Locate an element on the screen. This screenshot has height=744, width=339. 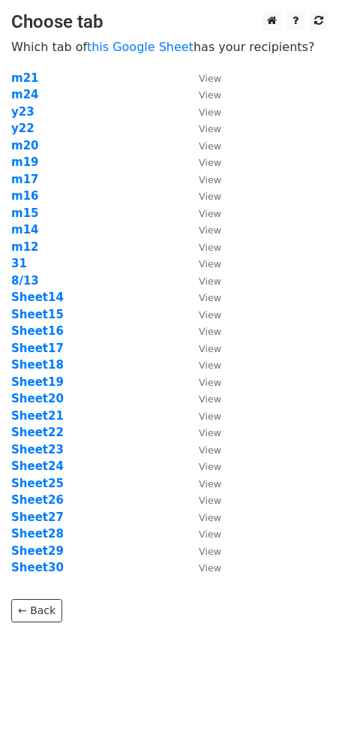
strong: Sheet15 is located at coordinates (38, 314).